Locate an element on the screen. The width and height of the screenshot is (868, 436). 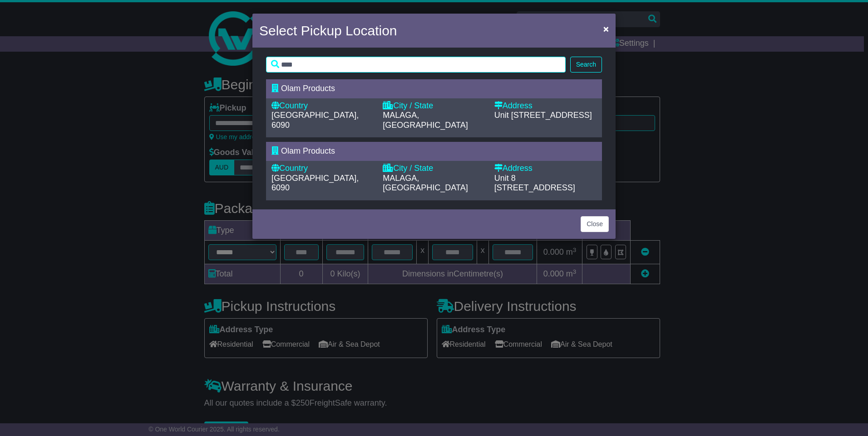
span: Unit 8 is located at coordinates (504, 178).